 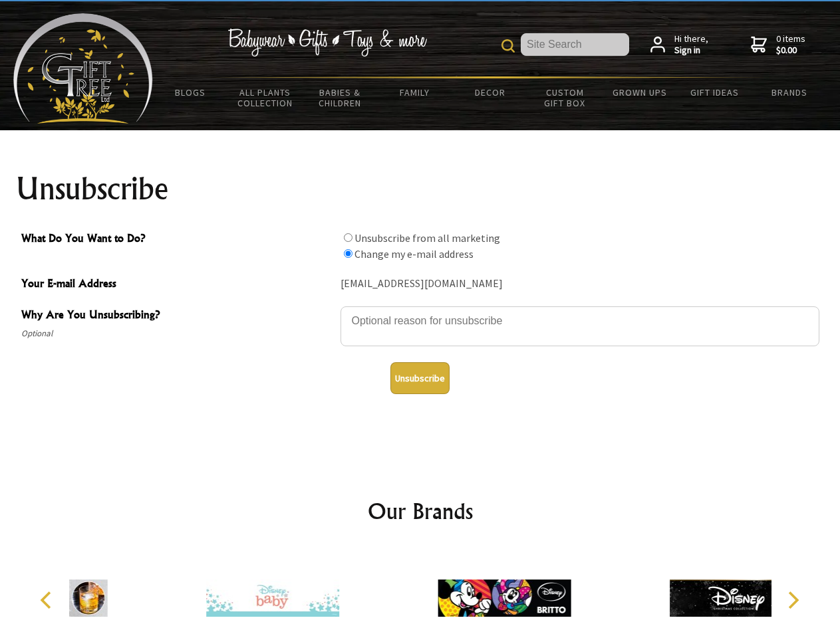 What do you see at coordinates (789, 93) in the screenshot?
I see `a: Brands` at bounding box center [789, 93].